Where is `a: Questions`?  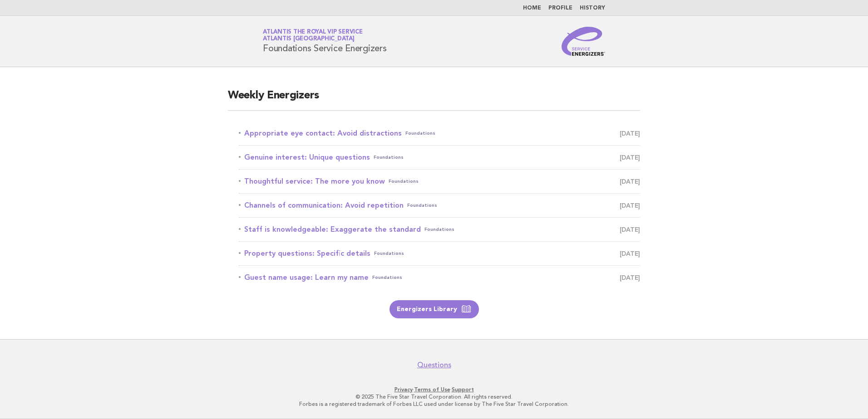 a: Questions is located at coordinates (434, 365).